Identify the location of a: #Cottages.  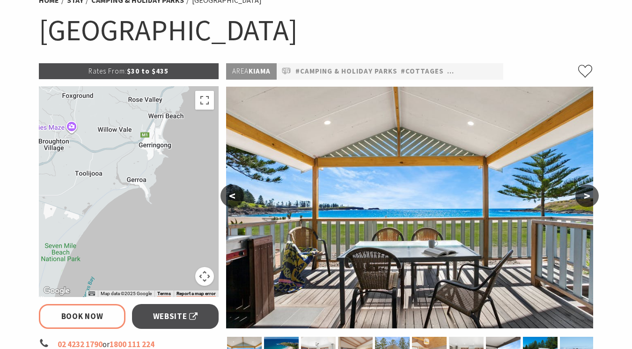
(422, 71).